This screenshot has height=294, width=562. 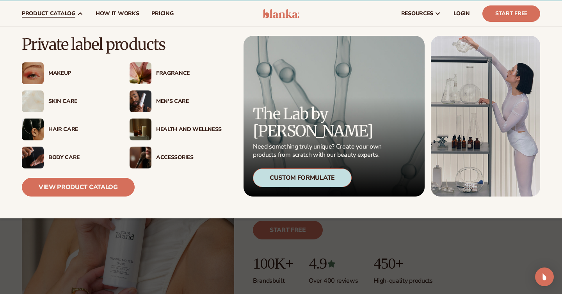 I want to click on div: Fragrance, so click(x=189, y=73).